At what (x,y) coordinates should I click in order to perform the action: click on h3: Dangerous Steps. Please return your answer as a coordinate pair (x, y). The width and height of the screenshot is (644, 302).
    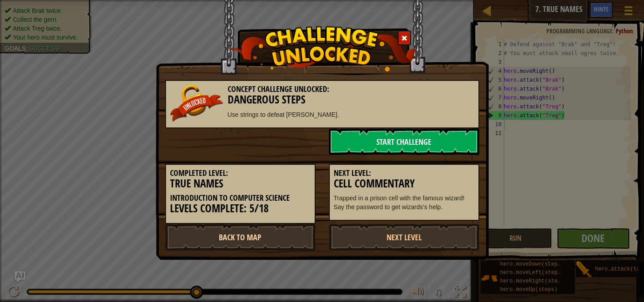
    Looking at the image, I should click on (322, 100).